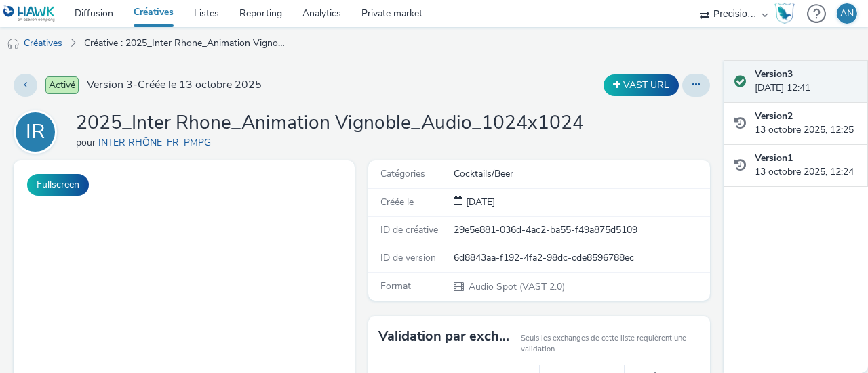 The height and width of the screenshot is (373, 868). I want to click on span: Audio Spot (VAST 2.0), so click(516, 286).